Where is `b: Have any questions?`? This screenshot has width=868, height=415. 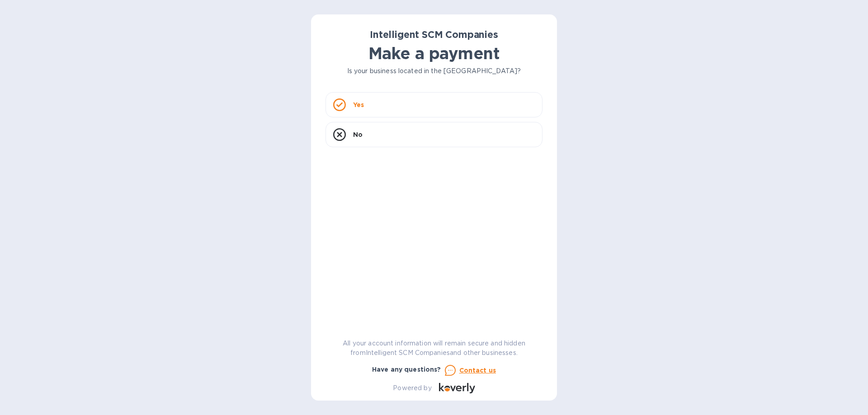
b: Have any questions? is located at coordinates (406, 369).